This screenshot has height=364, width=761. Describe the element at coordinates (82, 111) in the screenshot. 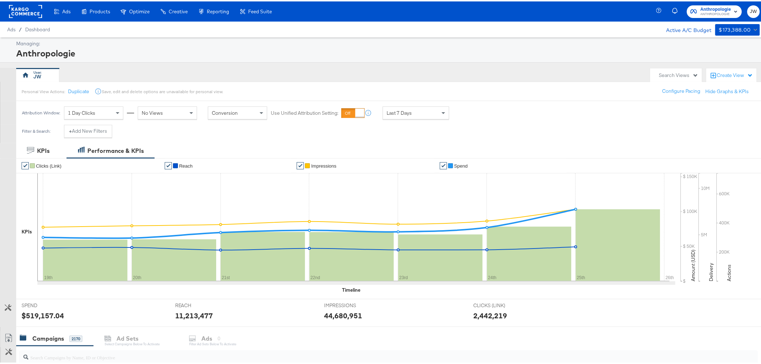

I see `span: 1 Day Clicks` at that location.